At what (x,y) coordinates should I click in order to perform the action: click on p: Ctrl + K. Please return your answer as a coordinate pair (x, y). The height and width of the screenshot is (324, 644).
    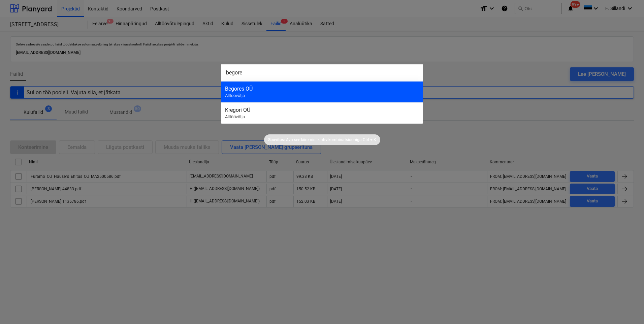
    Looking at the image, I should click on (370, 140).